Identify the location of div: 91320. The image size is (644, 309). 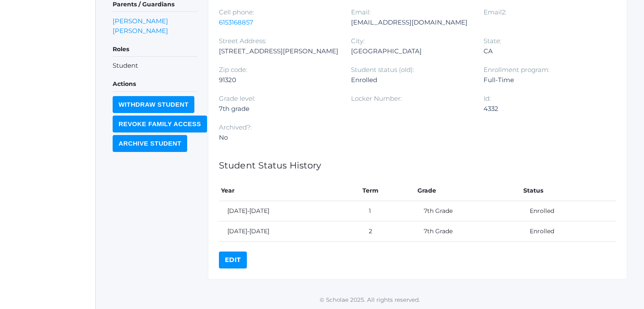
(279, 80).